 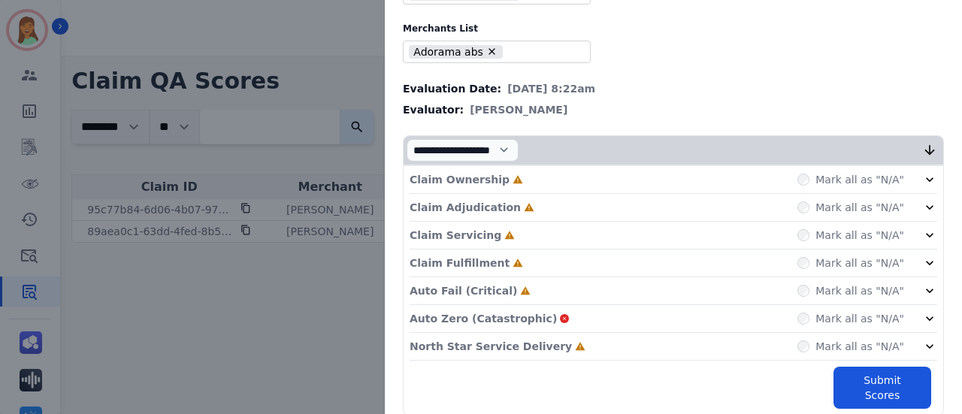 I want to click on p: Auto Zero (Catastrophic), so click(x=483, y=319).